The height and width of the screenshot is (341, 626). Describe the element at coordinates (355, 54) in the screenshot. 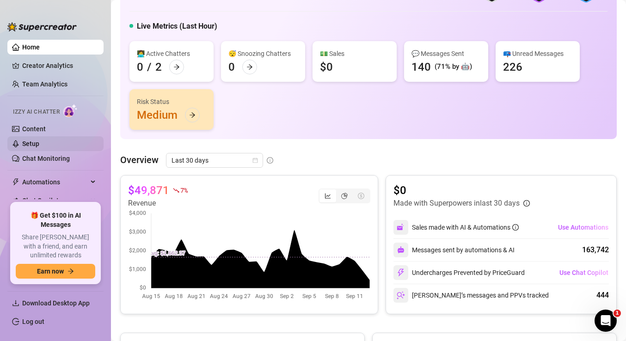

I see `div: 💵 Sales` at that location.